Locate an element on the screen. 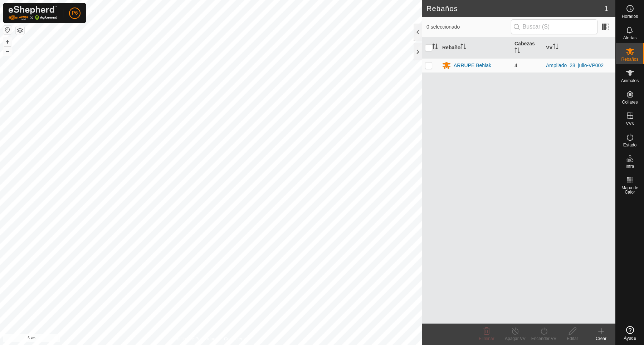 Image resolution: width=644 pixels, height=345 pixels. div: Apagar VV is located at coordinates (515, 339).